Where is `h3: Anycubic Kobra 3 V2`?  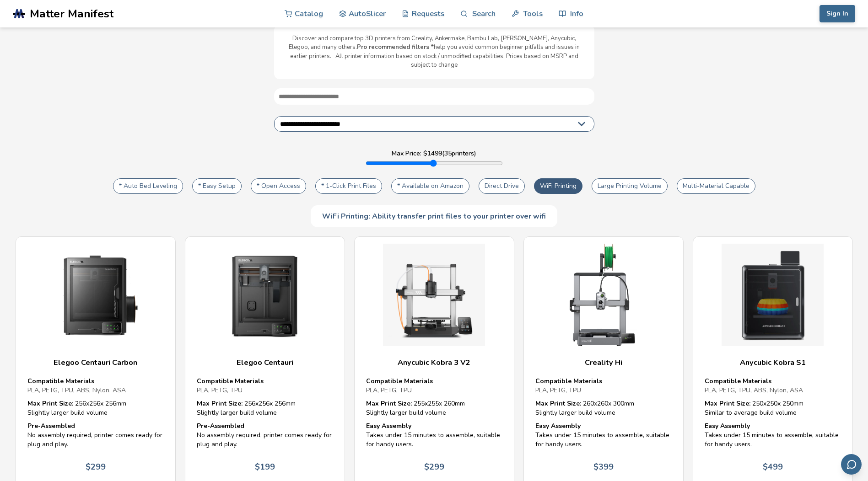 h3: Anycubic Kobra 3 V2 is located at coordinates (434, 363).